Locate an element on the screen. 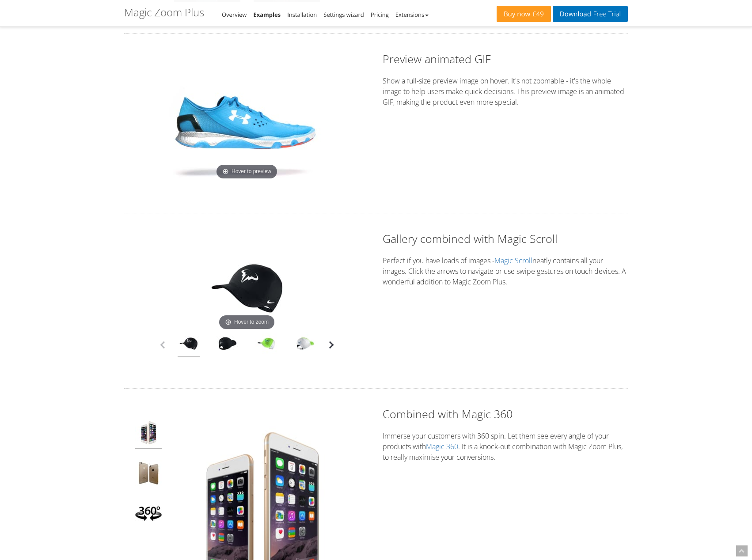 The width and height of the screenshot is (752, 560). a: Extensions is located at coordinates (412, 15).